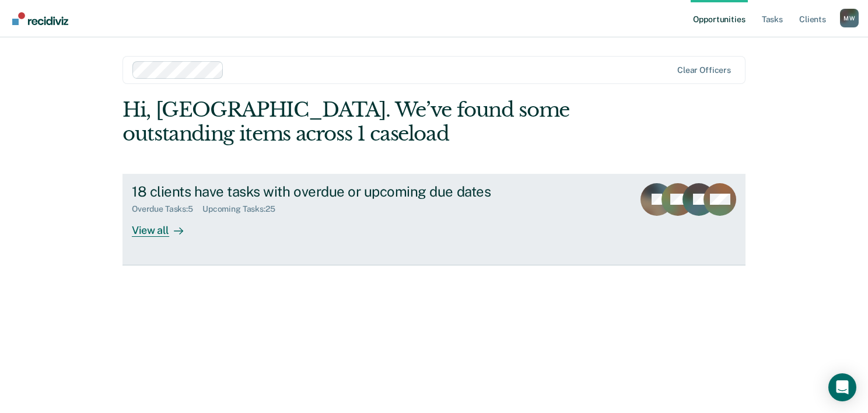 This screenshot has width=868, height=413. I want to click on div: Overdue Tasks : 5, so click(167, 209).